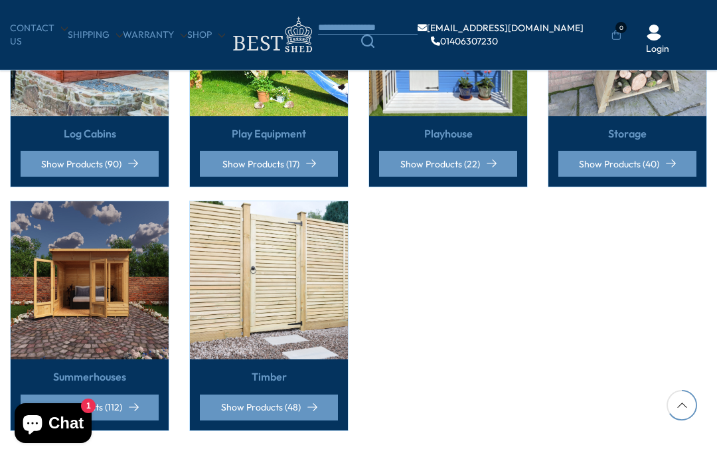 Image resolution: width=717 pixels, height=457 pixels. I want to click on a: Search, so click(368, 41).